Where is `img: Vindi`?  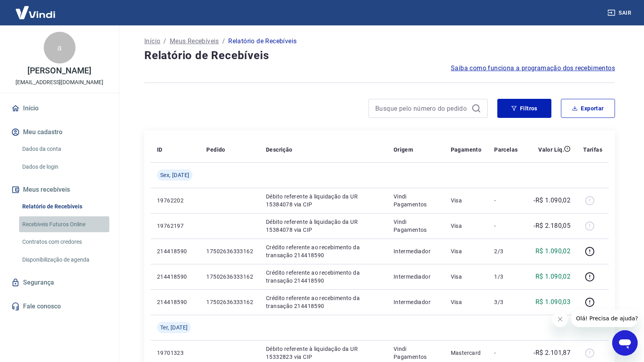 img: Vindi is located at coordinates (36, 12).